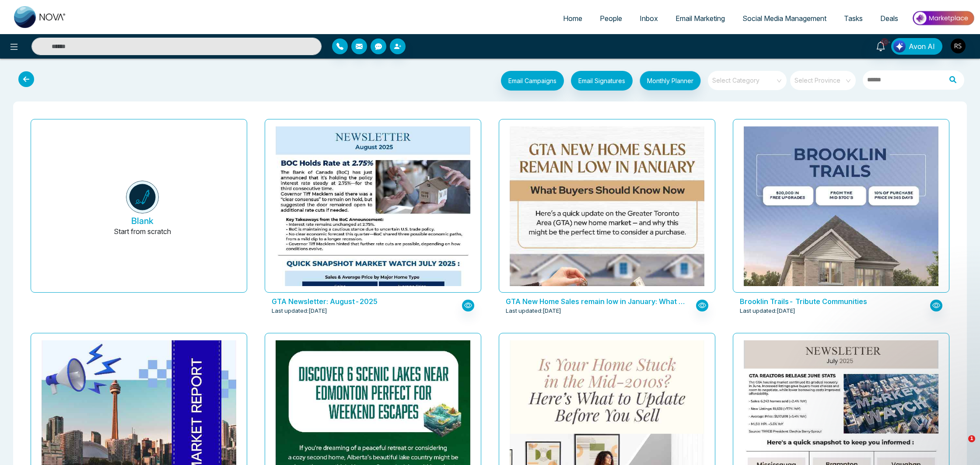 The width and height of the screenshot is (980, 465). What do you see at coordinates (889, 18) in the screenshot?
I see `a: Deals` at bounding box center [889, 18].